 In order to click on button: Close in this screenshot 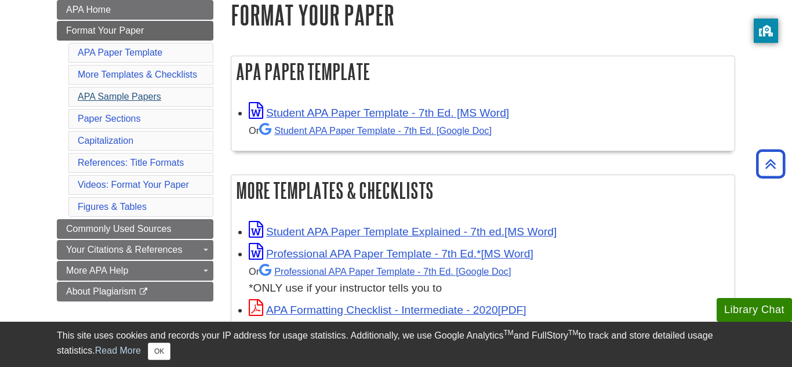, I will do `click(159, 351)`.